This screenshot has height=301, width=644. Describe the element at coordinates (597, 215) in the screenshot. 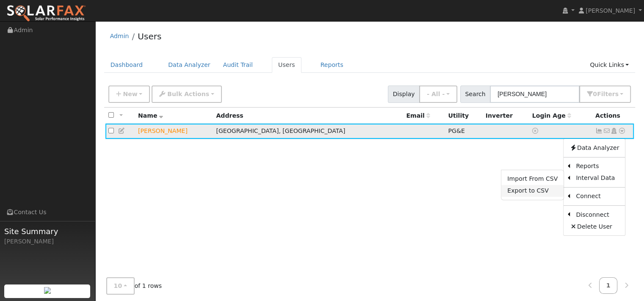

I see `a: Disconnect` at that location.